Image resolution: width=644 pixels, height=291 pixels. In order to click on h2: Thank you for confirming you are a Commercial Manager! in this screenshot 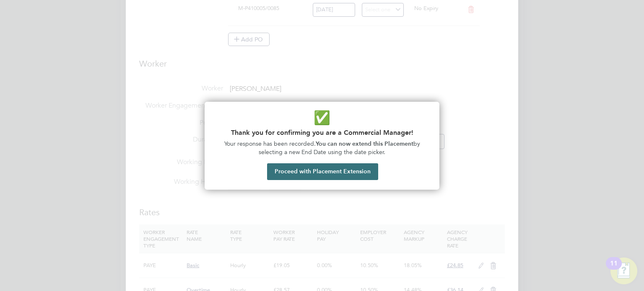, I will do `click(322, 132)`.